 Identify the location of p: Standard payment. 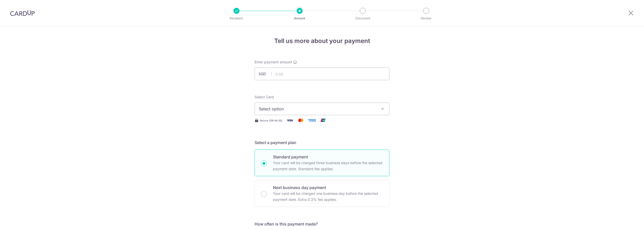
(328, 157).